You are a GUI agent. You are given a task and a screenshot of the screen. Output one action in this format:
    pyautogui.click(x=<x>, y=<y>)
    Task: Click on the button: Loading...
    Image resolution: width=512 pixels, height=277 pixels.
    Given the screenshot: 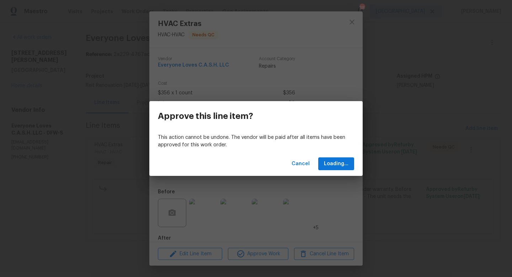 What is the action you would take?
    pyautogui.click(x=336, y=163)
    